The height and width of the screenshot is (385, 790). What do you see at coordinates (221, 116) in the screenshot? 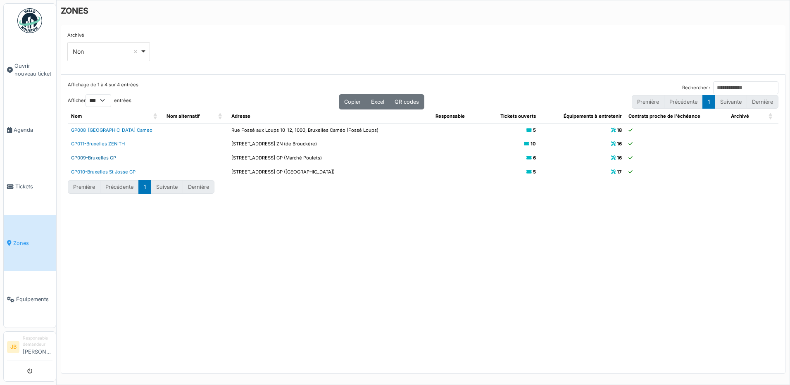
I see `span: Nom alternatif: Activate to sort` at bounding box center [221, 116].